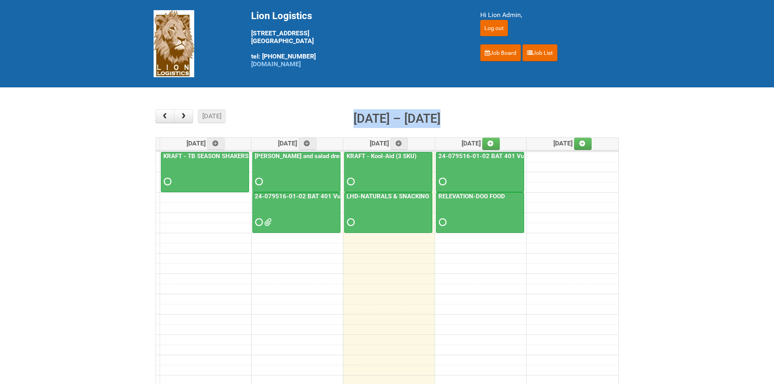 The height and width of the screenshot is (384, 774). Describe the element at coordinates (267, 222) in the screenshot. I see `span: GROUP 1000.jpg RAIBAT Vuse Pro Box RCT Study - Pregnancy Test Letter - 11JUL2025.pdf 24-079516-01...` at that location.